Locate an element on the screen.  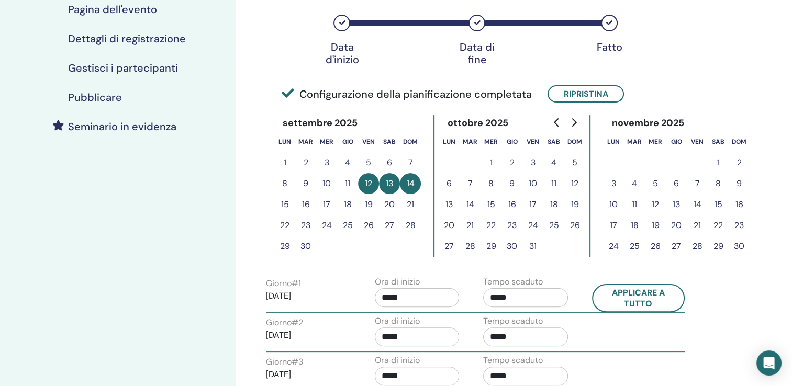
button: 25 is located at coordinates (348, 226).